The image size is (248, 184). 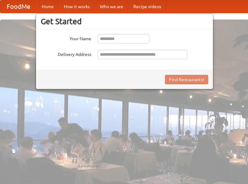 I want to click on a: How it works, so click(x=77, y=7).